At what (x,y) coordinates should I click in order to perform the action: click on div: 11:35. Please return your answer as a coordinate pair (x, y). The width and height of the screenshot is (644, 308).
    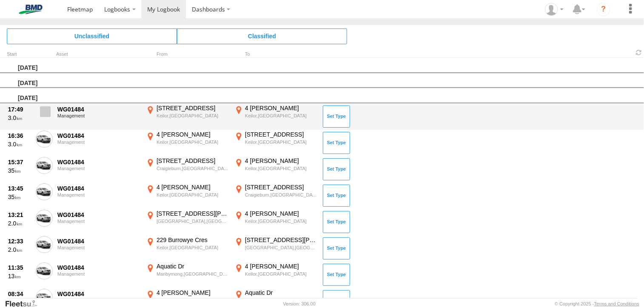
    Looking at the image, I should click on (20, 268).